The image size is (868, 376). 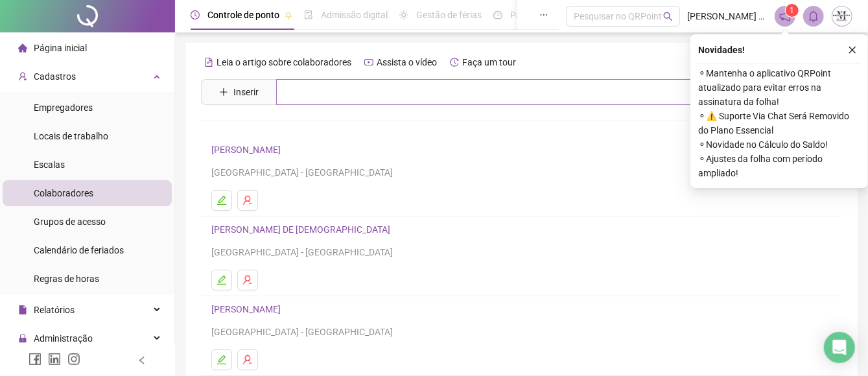 I want to click on div: Open Intercom Messenger, so click(x=839, y=347).